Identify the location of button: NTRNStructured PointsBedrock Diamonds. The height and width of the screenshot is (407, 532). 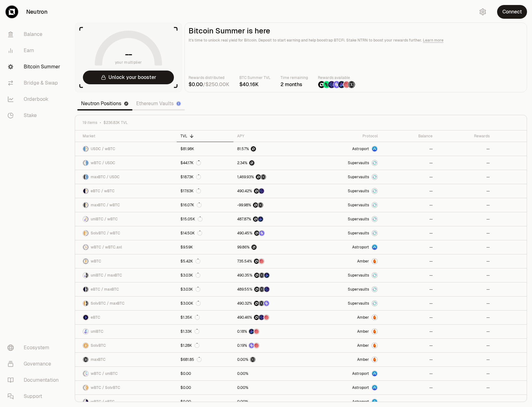
(272, 275).